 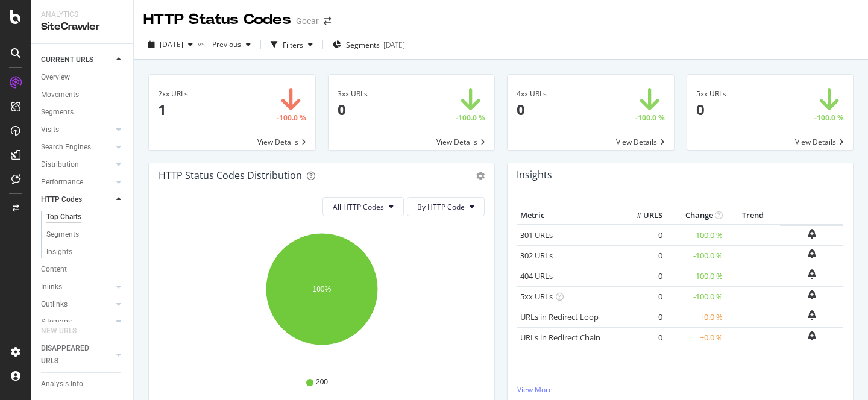 What do you see at coordinates (77, 165) in the screenshot?
I see `a: Distribution` at bounding box center [77, 165].